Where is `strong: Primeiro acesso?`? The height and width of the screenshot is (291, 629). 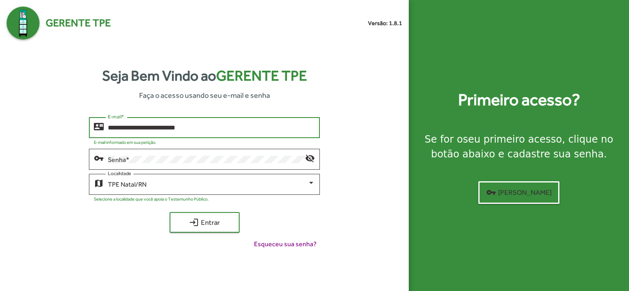 strong: Primeiro acesso? is located at coordinates (519, 100).